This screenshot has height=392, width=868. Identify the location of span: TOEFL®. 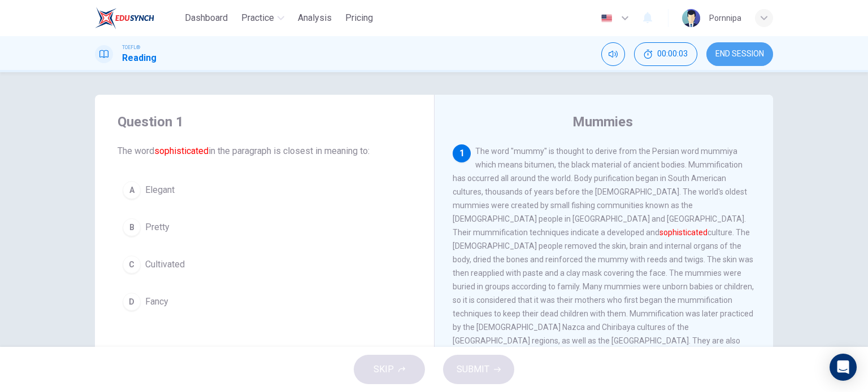
(131, 47).